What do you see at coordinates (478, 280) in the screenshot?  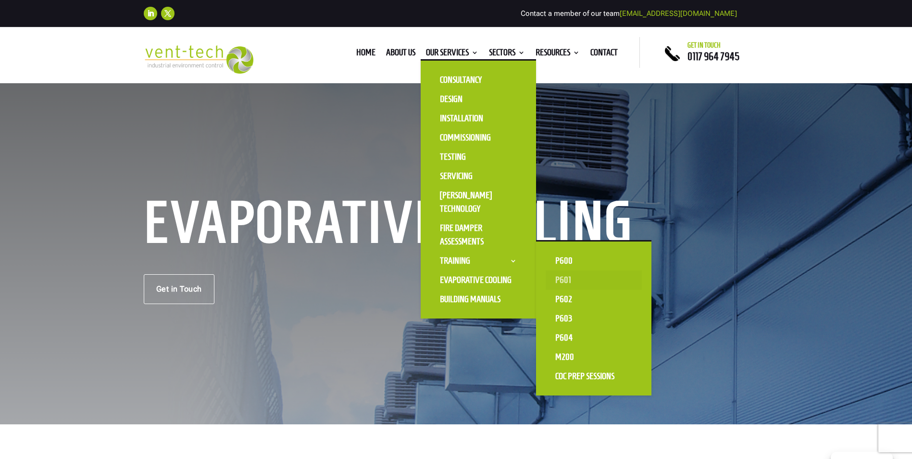 I see `a: Evaporative Cooling` at bounding box center [478, 280].